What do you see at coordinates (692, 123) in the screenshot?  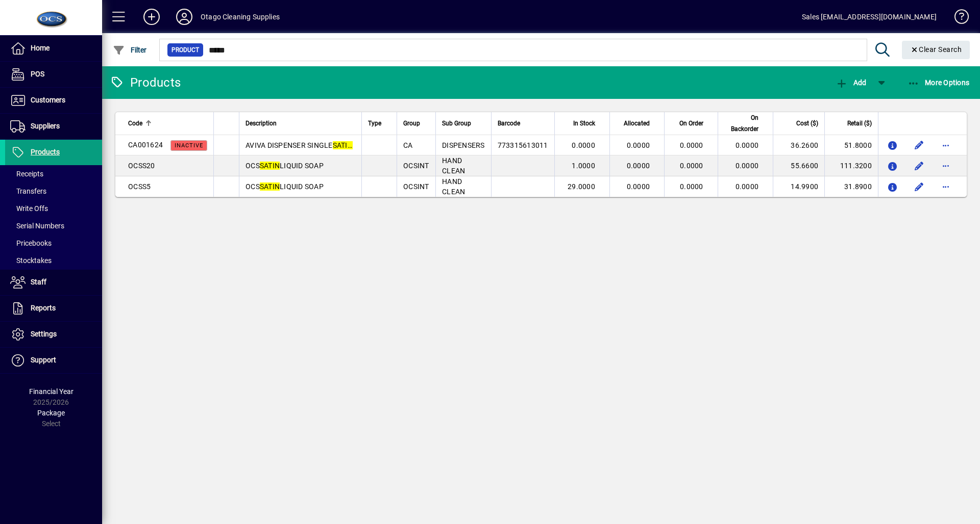 I see `div: On Order` at bounding box center [692, 123].